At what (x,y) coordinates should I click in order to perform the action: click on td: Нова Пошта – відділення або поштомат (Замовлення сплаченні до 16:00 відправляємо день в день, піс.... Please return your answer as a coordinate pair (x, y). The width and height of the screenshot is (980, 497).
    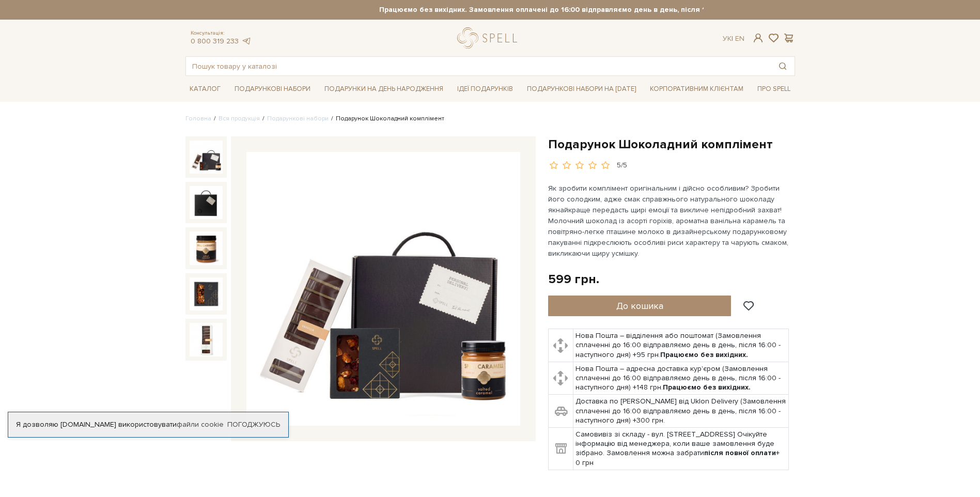
    Looking at the image, I should click on (681, 345).